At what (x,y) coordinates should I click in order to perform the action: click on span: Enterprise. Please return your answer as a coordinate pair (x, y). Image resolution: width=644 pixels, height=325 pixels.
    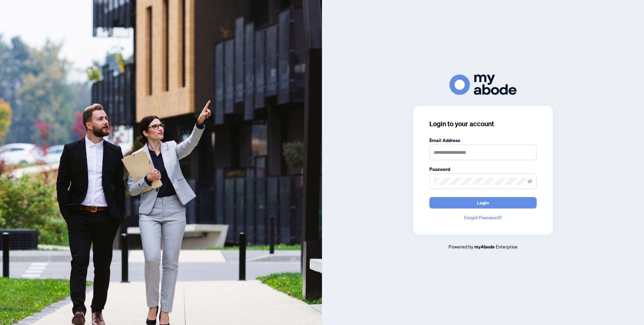
    Looking at the image, I should click on (507, 246).